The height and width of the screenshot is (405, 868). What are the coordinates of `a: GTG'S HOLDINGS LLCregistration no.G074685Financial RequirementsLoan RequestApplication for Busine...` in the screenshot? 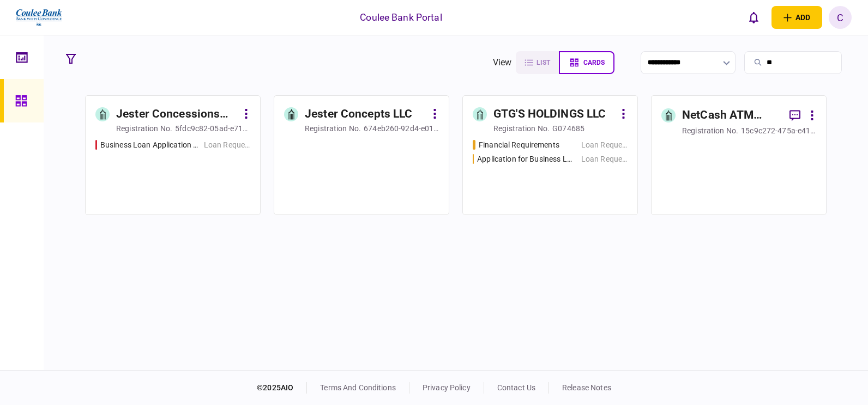 It's located at (550, 155).